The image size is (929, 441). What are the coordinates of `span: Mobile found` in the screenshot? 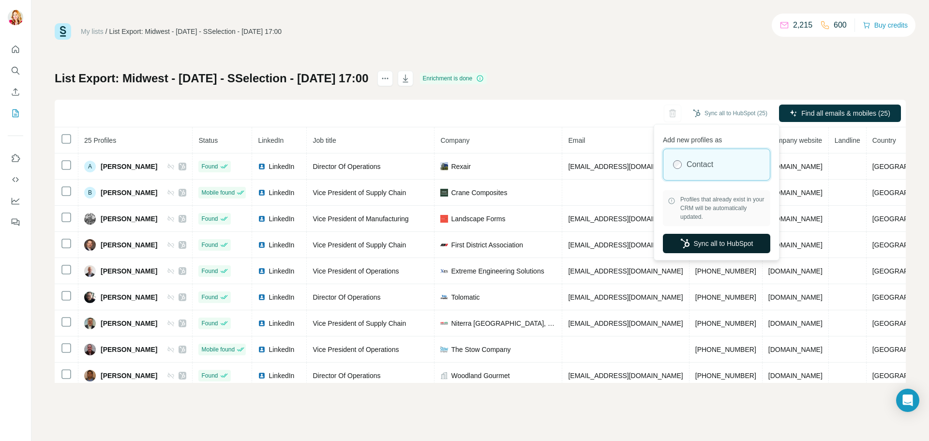 It's located at (218, 193).